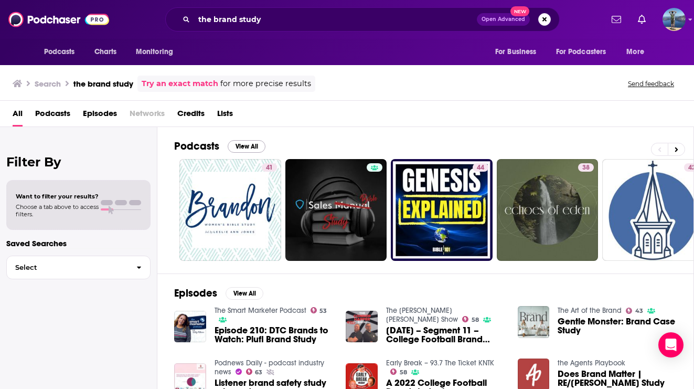  Describe the element at coordinates (586, 168) in the screenshot. I see `span: 38` at that location.